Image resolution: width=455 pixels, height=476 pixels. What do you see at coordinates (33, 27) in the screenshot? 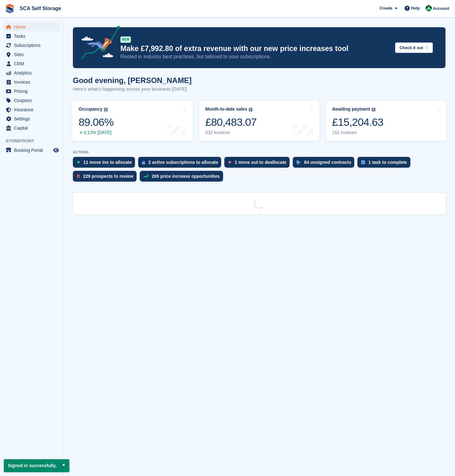
I see `span: Home` at bounding box center [33, 27].